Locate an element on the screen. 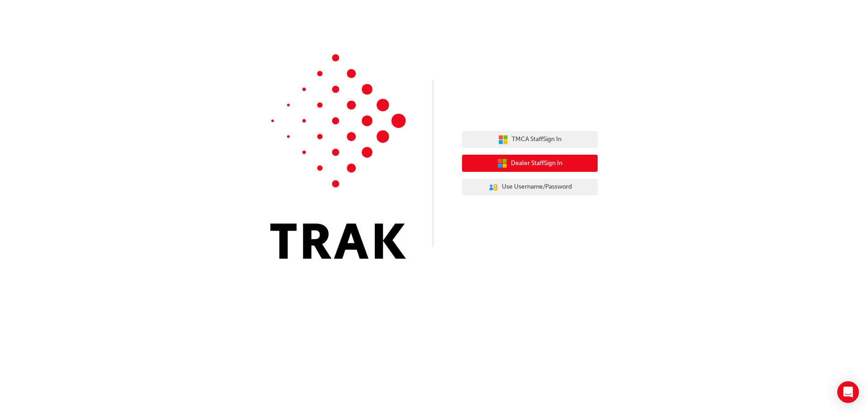  div: Open Intercom Messenger is located at coordinates (848, 392).